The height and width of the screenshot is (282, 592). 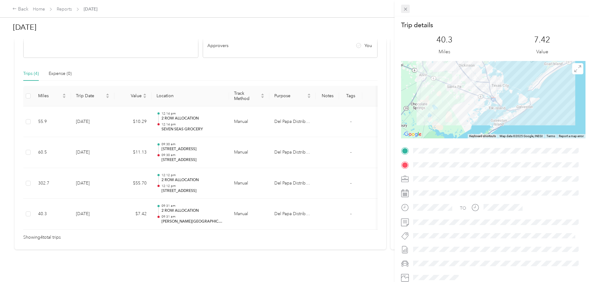 What do you see at coordinates (413, 135) in the screenshot?
I see `a: Open this area in Google Maps (opens a new window)` at bounding box center [413, 135].